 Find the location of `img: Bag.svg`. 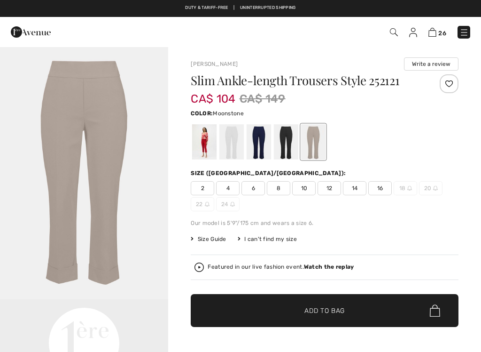

img: Bag.svg is located at coordinates (435, 310).